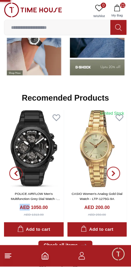 The image size is (131, 267). I want to click on em: Blush, so click(40, 193).